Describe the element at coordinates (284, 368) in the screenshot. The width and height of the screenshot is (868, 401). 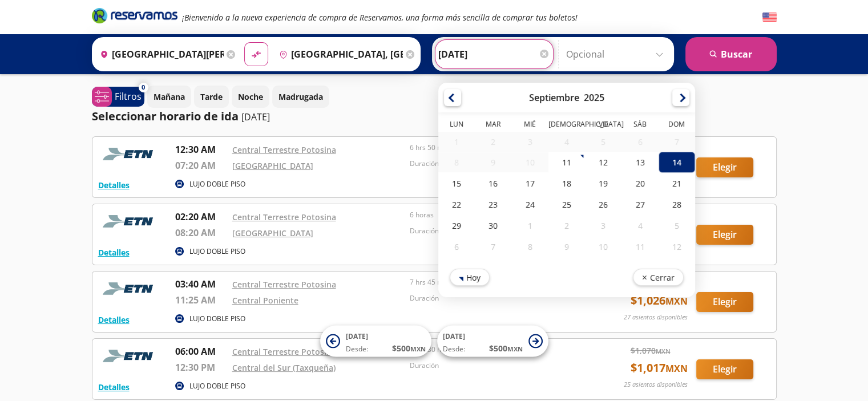
I see `a: Central del Sur (Taxqueña)` at that location.